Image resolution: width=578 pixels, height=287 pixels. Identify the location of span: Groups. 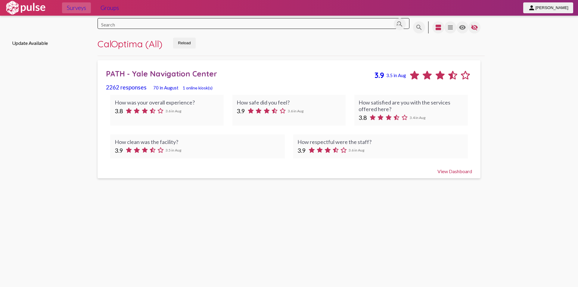
(110, 8).